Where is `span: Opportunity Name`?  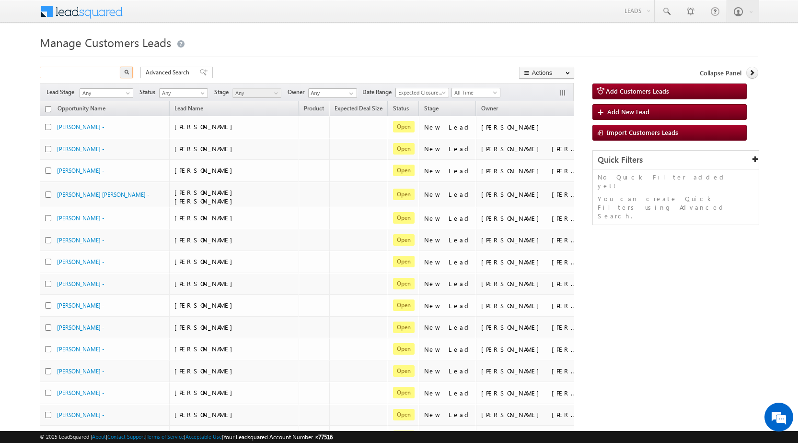
span: Opportunity Name is located at coordinates (82, 108).